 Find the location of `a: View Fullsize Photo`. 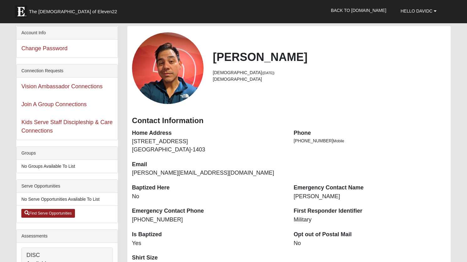

a: View Fullsize Photo is located at coordinates (168, 68).